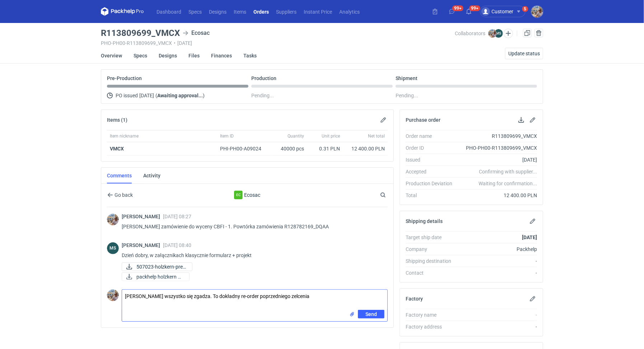 The image size is (644, 349). I want to click on p: Pre-Production, so click(124, 78).